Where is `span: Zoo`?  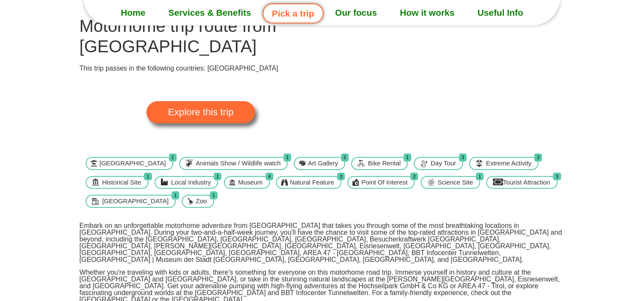 span: Zoo is located at coordinates (201, 201).